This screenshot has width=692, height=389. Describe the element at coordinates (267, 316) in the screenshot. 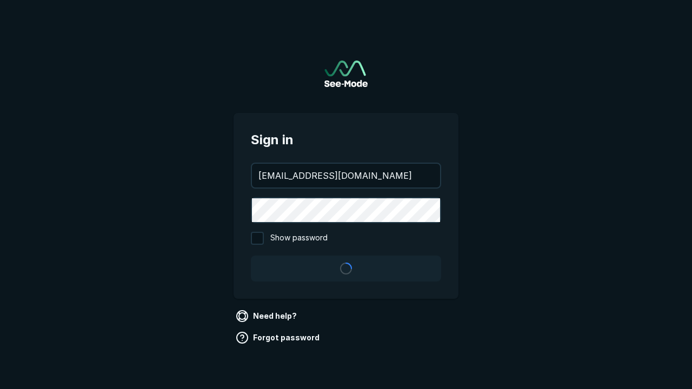

I see `a: Need help?` at that location.